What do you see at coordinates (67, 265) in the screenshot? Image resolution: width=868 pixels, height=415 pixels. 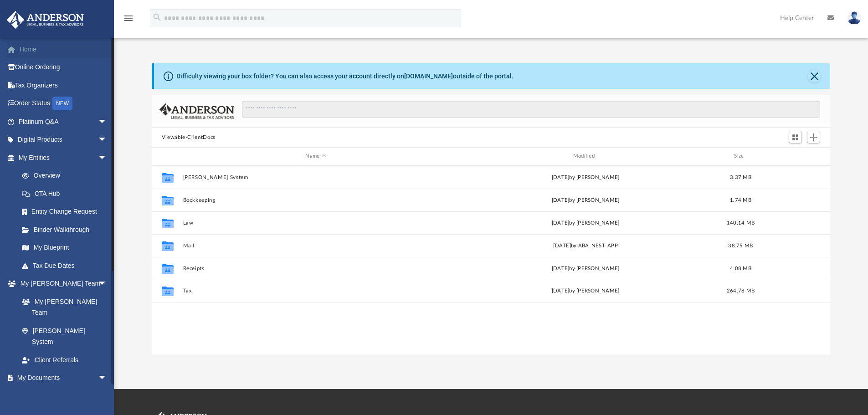 I see `a: Tax Due Dates` at bounding box center [67, 265].